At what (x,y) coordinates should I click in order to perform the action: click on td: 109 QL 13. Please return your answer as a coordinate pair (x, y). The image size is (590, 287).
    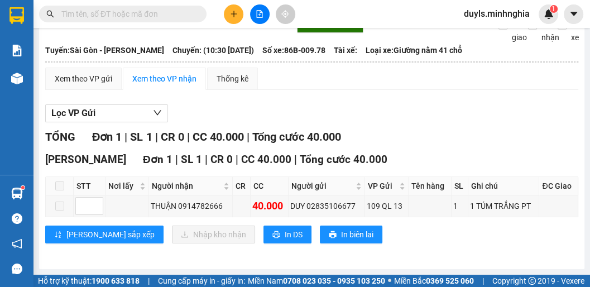
    Looking at the image, I should click on (387, 206).